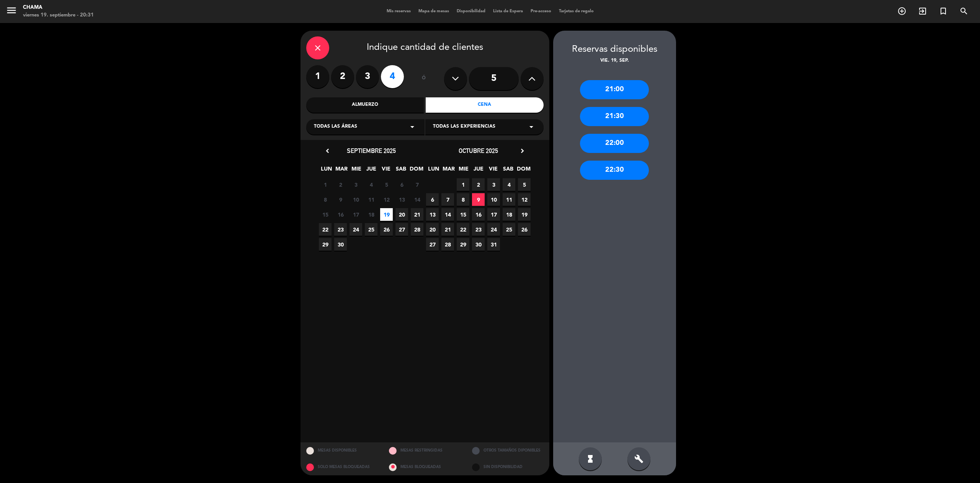 This screenshot has width=980, height=483. What do you see at coordinates (371, 151) in the screenshot?
I see `span: septiembre 2025` at bounding box center [371, 151].